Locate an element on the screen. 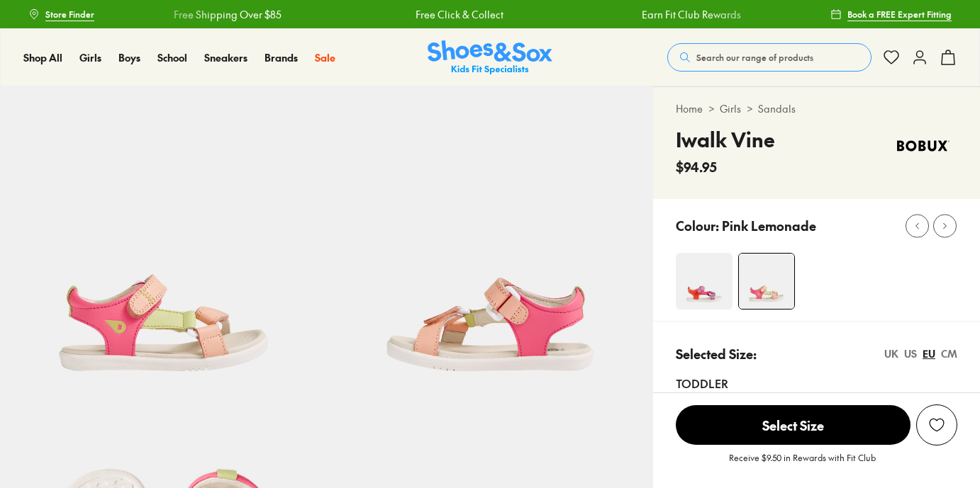 This screenshot has height=488, width=980. a: Boys is located at coordinates (129, 58).